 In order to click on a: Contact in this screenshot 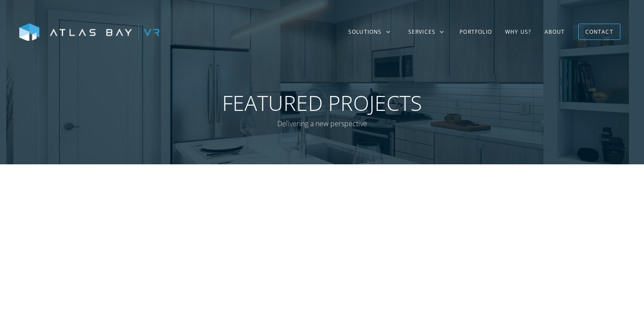, I will do `click(599, 32)`.